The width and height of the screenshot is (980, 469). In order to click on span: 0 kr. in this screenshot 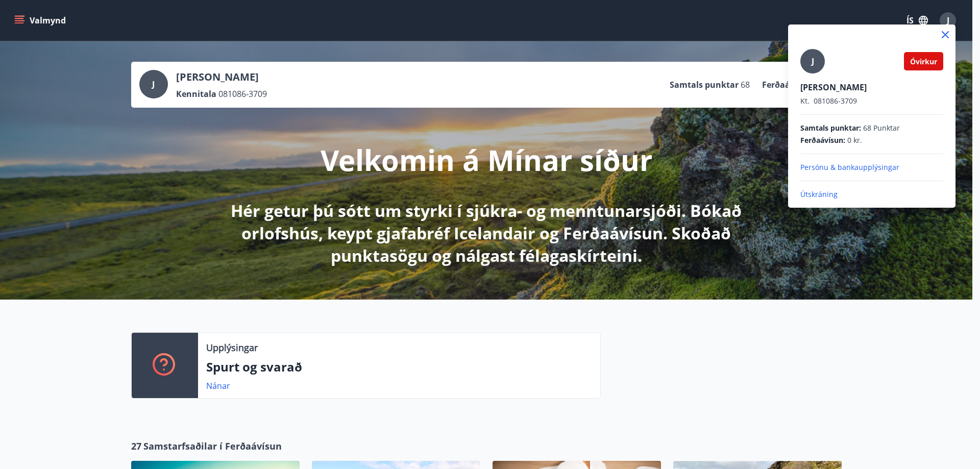, I will do `click(854, 140)`.